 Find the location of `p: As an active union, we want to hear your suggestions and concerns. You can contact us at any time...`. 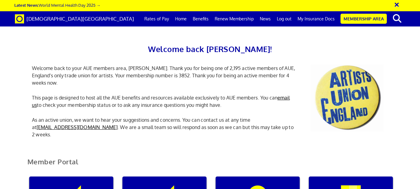

p: As an active union, we want to hear your suggestions and concerns. You can contact us at any time... is located at coordinates (164, 127).